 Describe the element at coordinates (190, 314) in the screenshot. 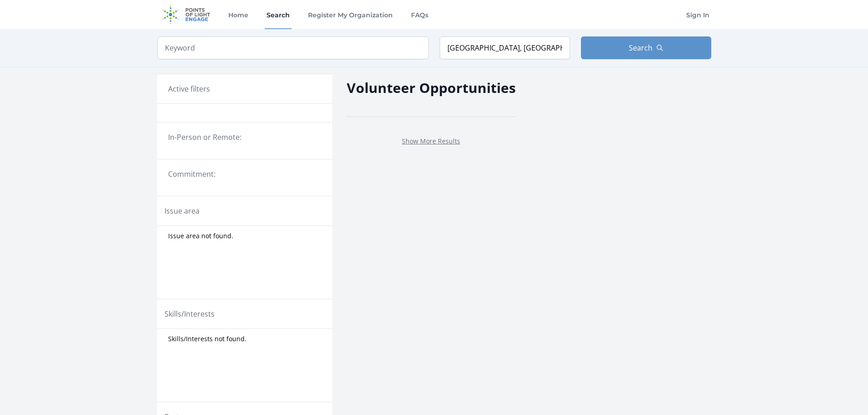

I see `legend: Skills/Interests` at that location.